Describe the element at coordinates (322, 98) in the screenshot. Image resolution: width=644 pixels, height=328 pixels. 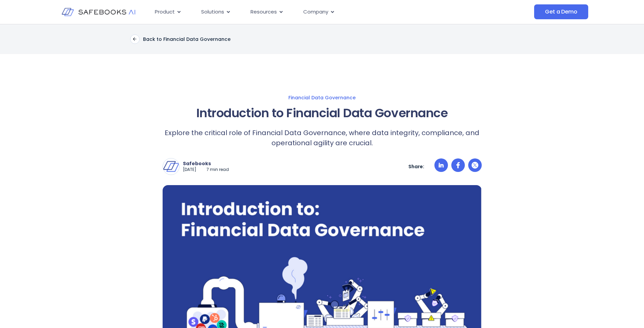
I see `a: Financial Data Governance` at that location.